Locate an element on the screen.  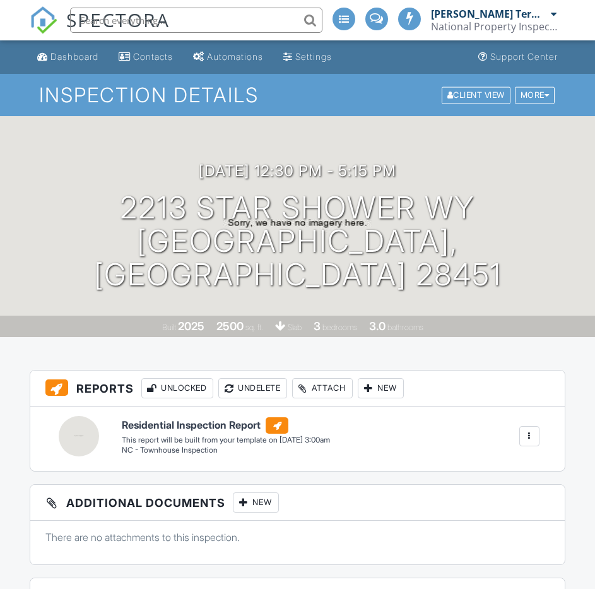
div: Dashboard is located at coordinates (74, 56).